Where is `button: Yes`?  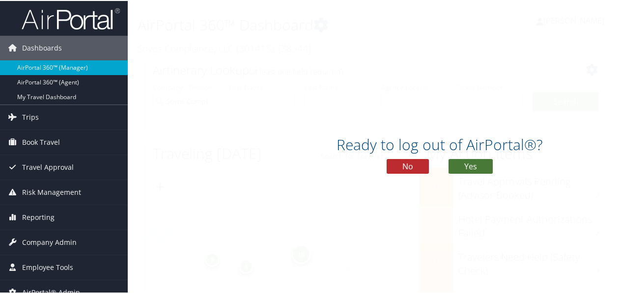
button: Yes is located at coordinates (471, 166).